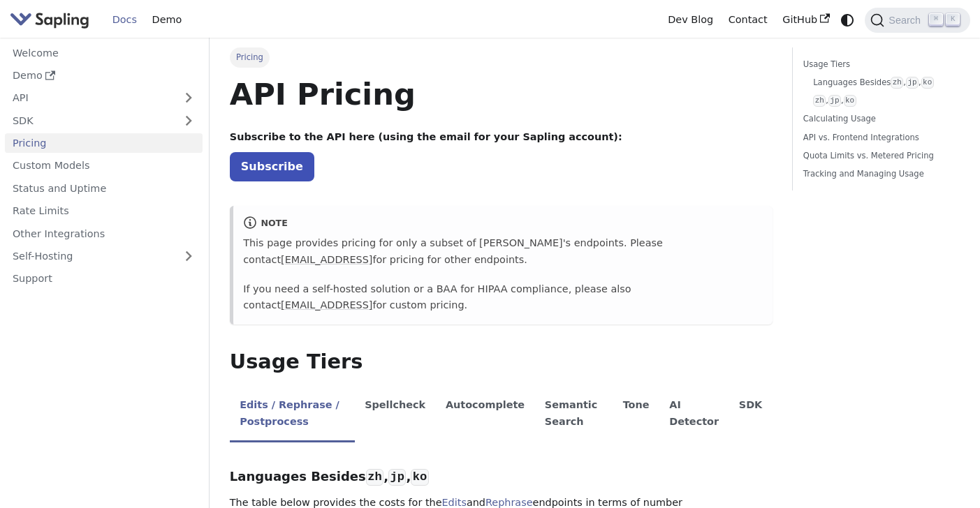 This screenshot has height=508, width=980. What do you see at coordinates (124, 19) in the screenshot?
I see `a: Docs` at bounding box center [124, 19].